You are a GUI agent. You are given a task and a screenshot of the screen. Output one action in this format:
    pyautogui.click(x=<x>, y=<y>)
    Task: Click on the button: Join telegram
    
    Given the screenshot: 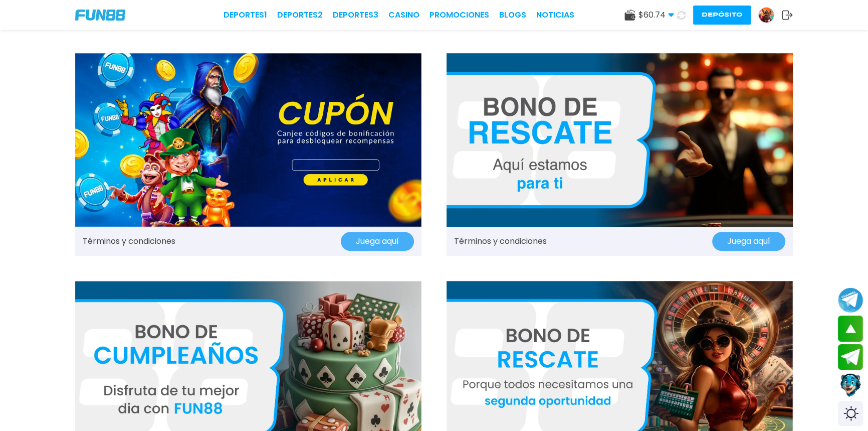 What is the action you would take?
    pyautogui.click(x=850, y=357)
    